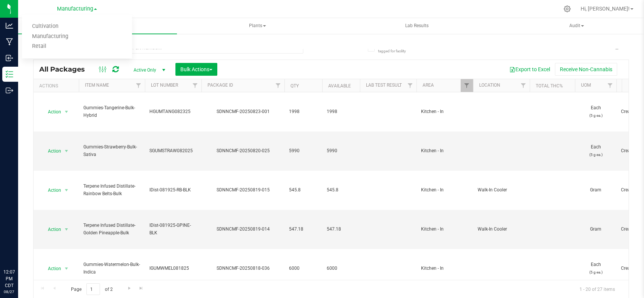 Image resolution: width=644 pixels, height=298 pixels. What do you see at coordinates (384, 85) in the screenshot?
I see `a: Lab Test Result` at bounding box center [384, 85].